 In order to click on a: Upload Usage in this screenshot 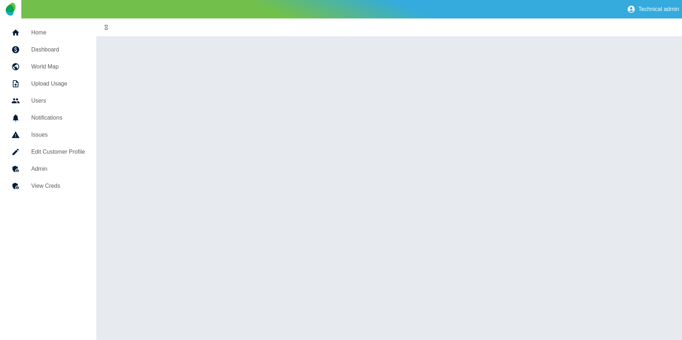, I will do `click(48, 84)`.